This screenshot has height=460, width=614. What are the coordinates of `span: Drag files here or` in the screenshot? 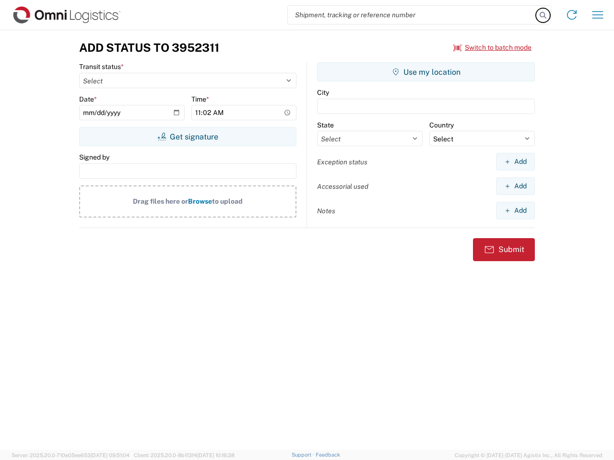 It's located at (160, 201).